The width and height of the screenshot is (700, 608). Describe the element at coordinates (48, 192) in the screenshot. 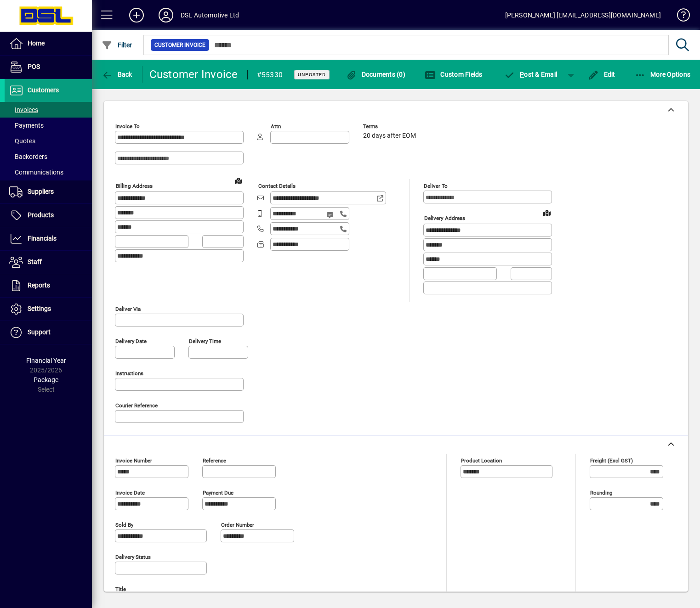

I see `a: Suppliers` at that location.